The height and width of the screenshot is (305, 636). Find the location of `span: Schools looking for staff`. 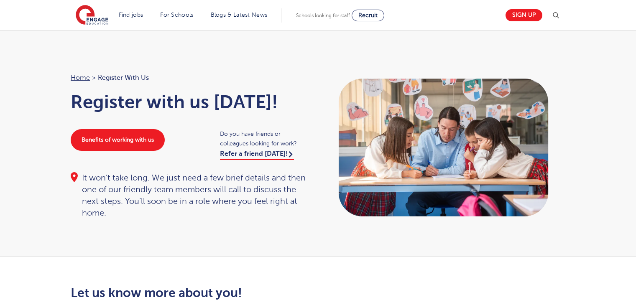

span: Schools looking for staff is located at coordinates (323, 15).